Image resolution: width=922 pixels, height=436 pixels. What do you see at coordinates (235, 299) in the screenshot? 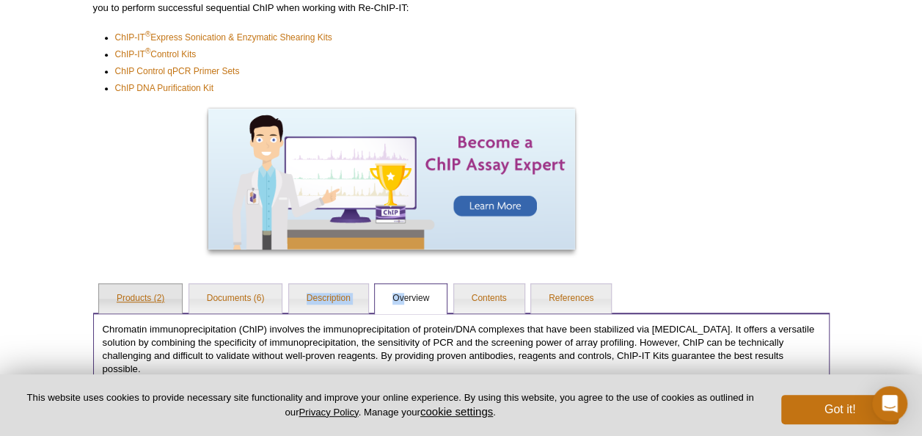
I see `a: Documents (6)` at bounding box center [235, 299].